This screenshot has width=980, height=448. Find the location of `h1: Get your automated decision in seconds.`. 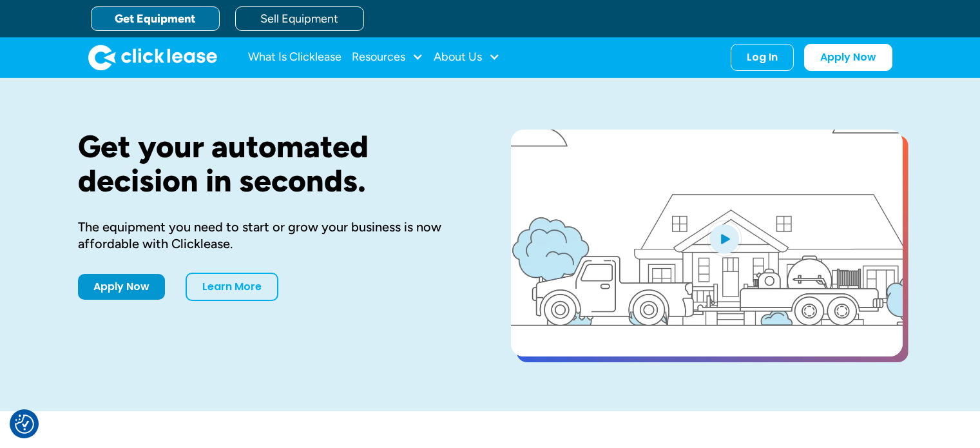

h1: Get your automated decision in seconds. is located at coordinates (274, 164).